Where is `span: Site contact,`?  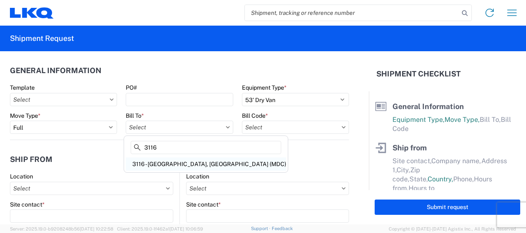
span: Site contact, is located at coordinates (412, 161).